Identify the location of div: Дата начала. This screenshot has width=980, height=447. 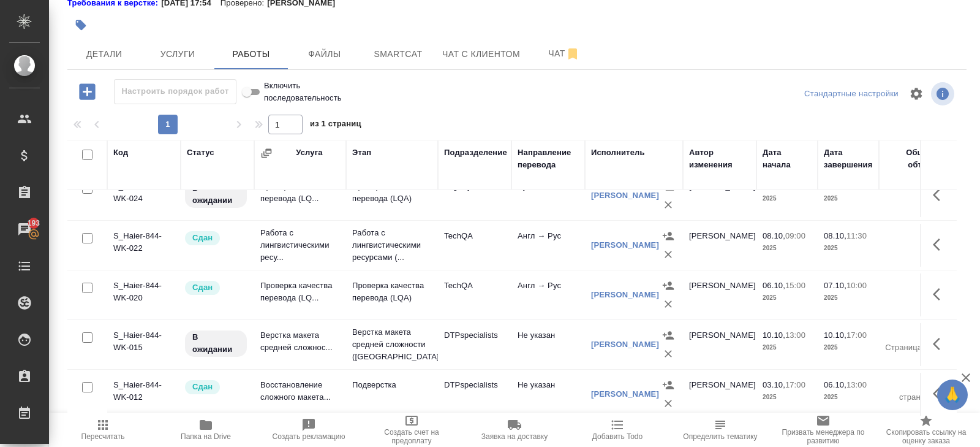
(787, 159).